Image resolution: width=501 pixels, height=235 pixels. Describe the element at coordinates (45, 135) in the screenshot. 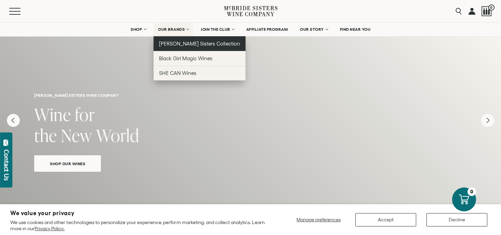

I see `span: the` at that location.